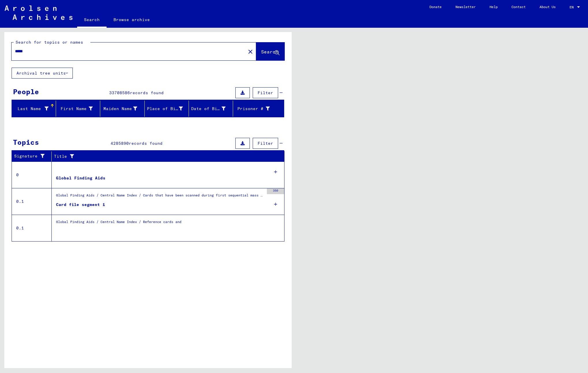 The image size is (588, 373). I want to click on mat-header-cell: Prisoner #, so click(258, 109).